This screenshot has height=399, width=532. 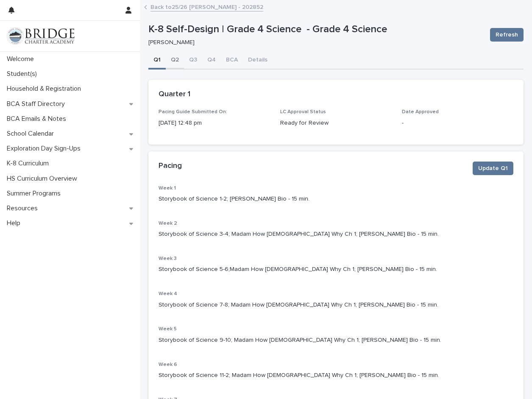 I want to click on p: K-8 Curriculum, so click(x=29, y=163).